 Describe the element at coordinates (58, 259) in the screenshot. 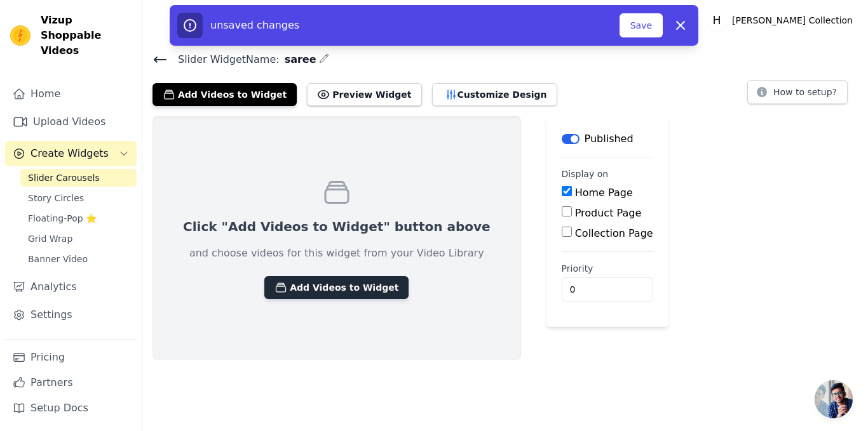

I see `span: Banner Video` at that location.